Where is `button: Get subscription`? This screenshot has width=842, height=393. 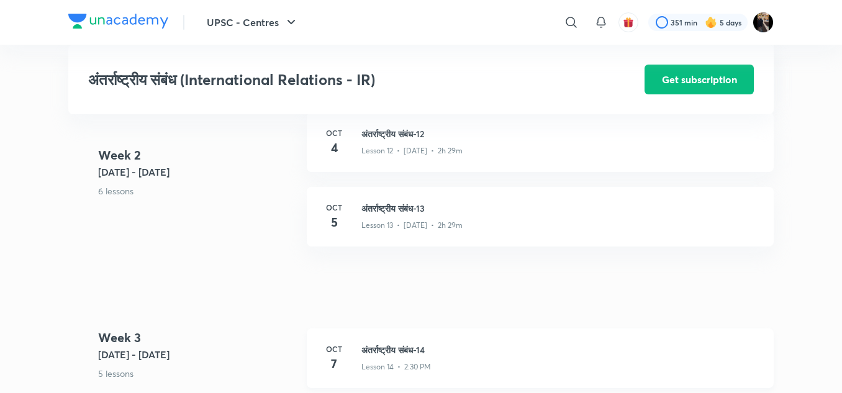
button: Get subscription is located at coordinates (699, 79).